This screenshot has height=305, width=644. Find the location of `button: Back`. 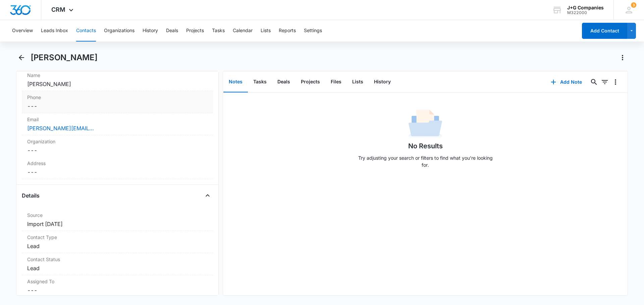

button: Back is located at coordinates (21, 58).